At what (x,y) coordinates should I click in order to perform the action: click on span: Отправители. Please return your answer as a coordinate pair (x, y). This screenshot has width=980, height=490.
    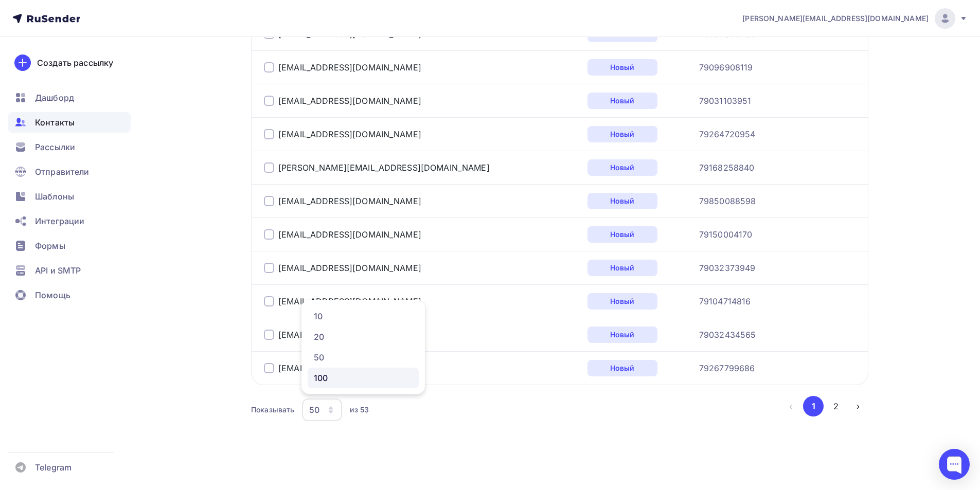
    Looking at the image, I should click on (63, 172).